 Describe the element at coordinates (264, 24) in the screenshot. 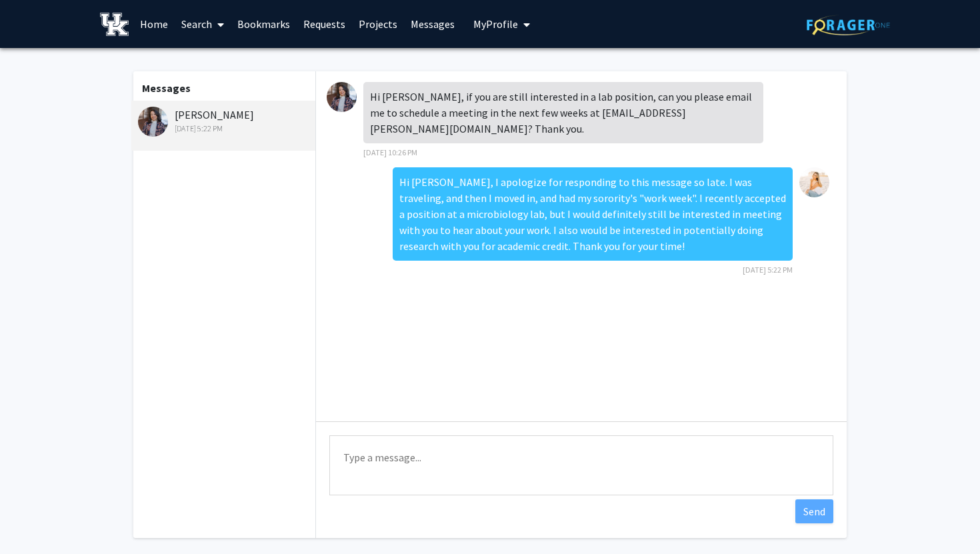

I see `a: Bookmarks` at that location.